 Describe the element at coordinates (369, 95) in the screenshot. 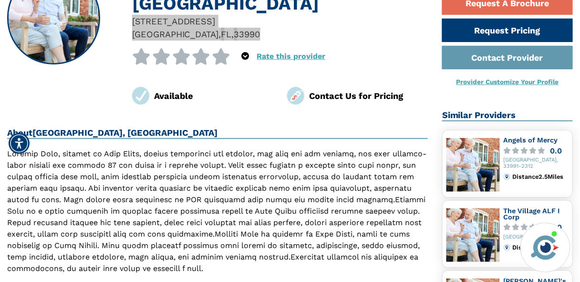

I see `div: Contact Us for Pricing` at that location.